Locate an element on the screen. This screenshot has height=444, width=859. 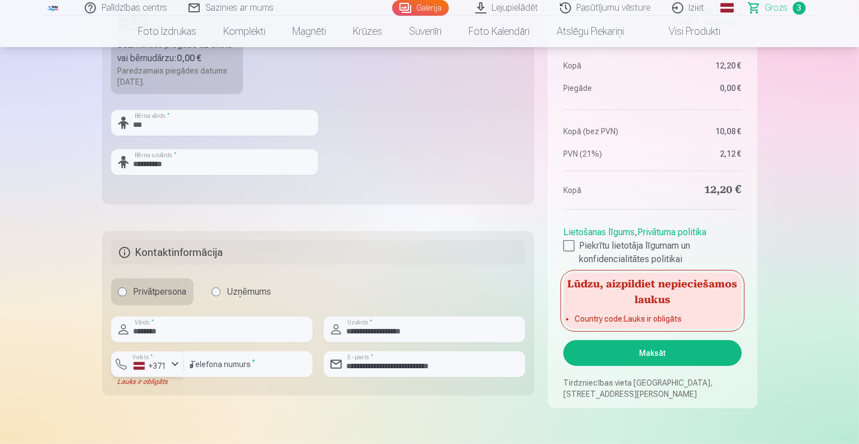
dd: 10,08 € is located at coordinates (699, 131).